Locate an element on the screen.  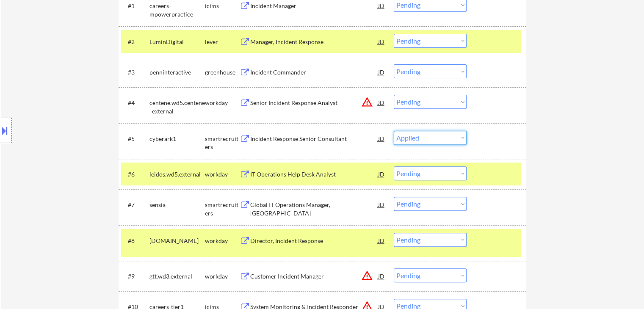
div: Senior Incident Response Analyst is located at coordinates (314, 103).